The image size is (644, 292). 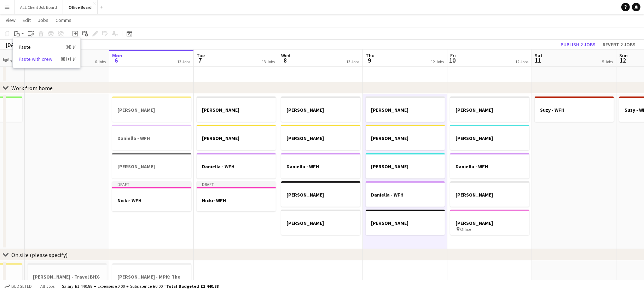 I want to click on span: All jobs, so click(x=48, y=286).